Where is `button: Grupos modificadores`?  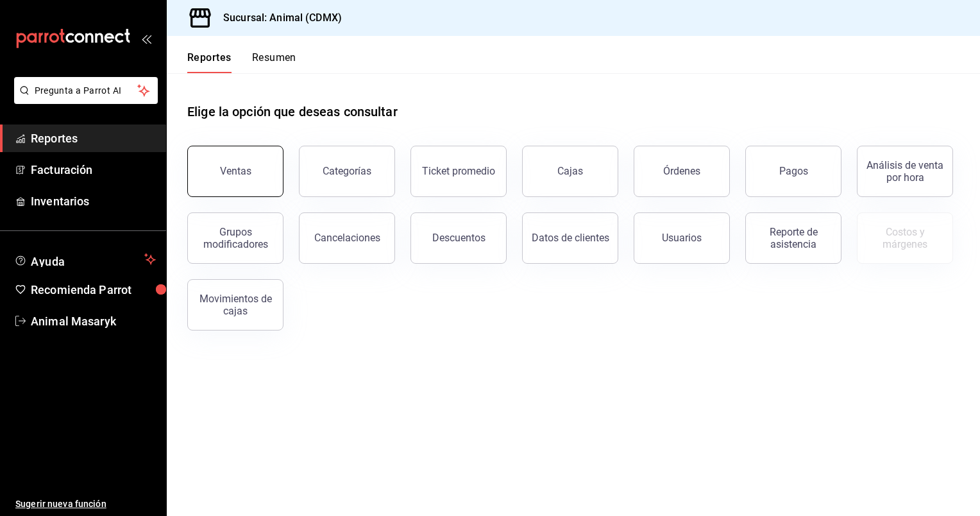
button: Grupos modificadores is located at coordinates (235, 238).